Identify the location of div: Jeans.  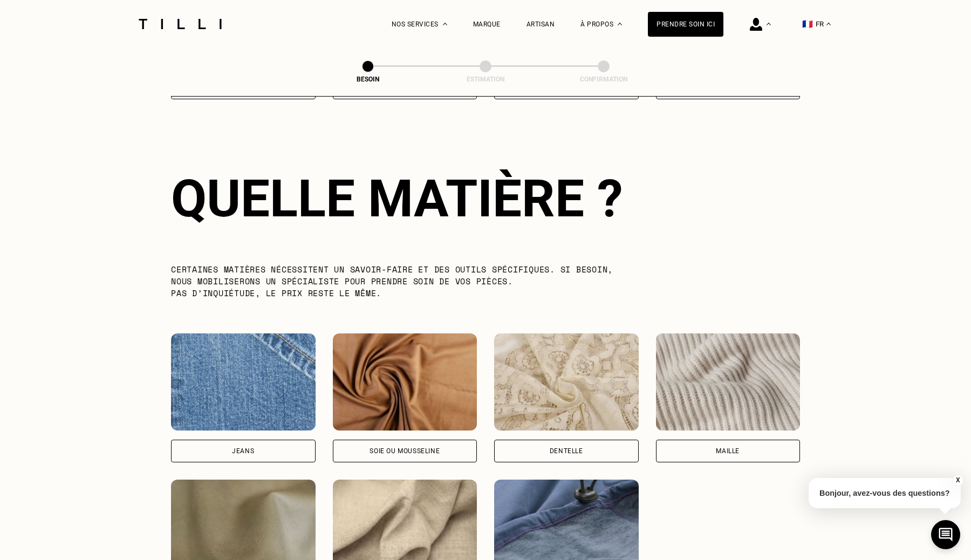
(243, 451).